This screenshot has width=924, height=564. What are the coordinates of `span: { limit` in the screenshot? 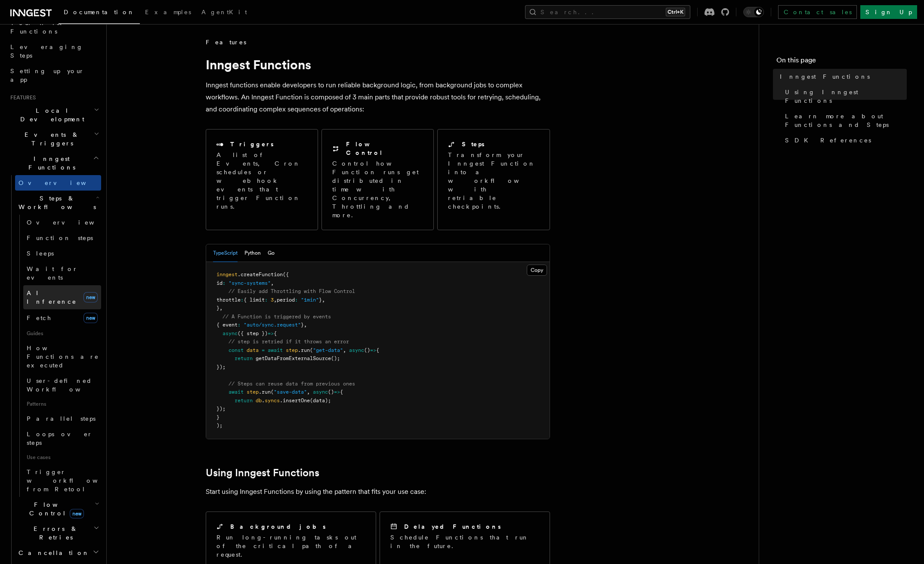 It's located at (253, 299).